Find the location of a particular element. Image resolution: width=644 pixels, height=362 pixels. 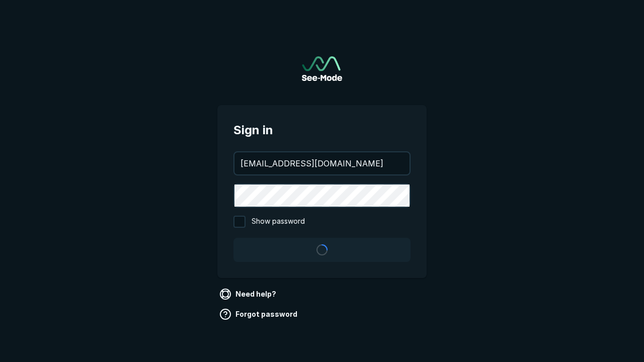

a: Forgot password is located at coordinates (259, 314).